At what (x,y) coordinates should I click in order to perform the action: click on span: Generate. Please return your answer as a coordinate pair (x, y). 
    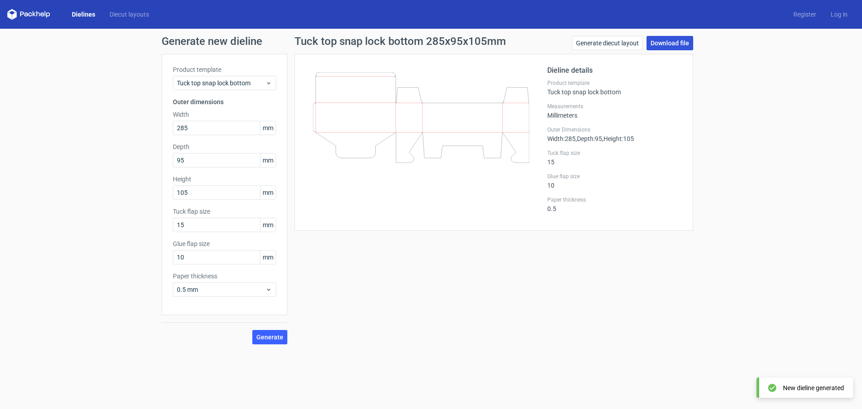
    Looking at the image, I should click on (270, 337).